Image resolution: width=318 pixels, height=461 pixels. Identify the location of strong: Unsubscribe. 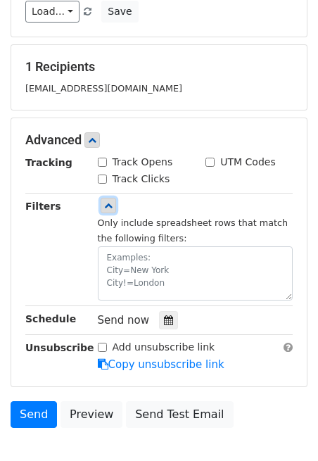
(60, 348).